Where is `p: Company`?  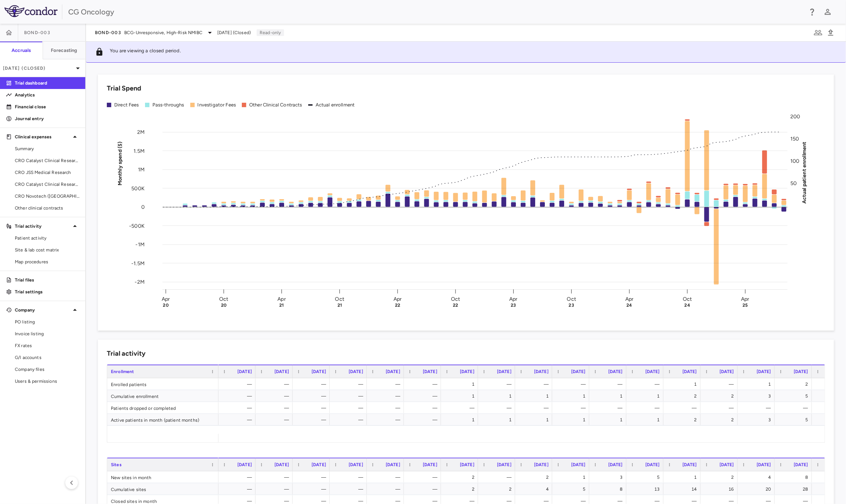
p: Company is located at coordinates (43, 310).